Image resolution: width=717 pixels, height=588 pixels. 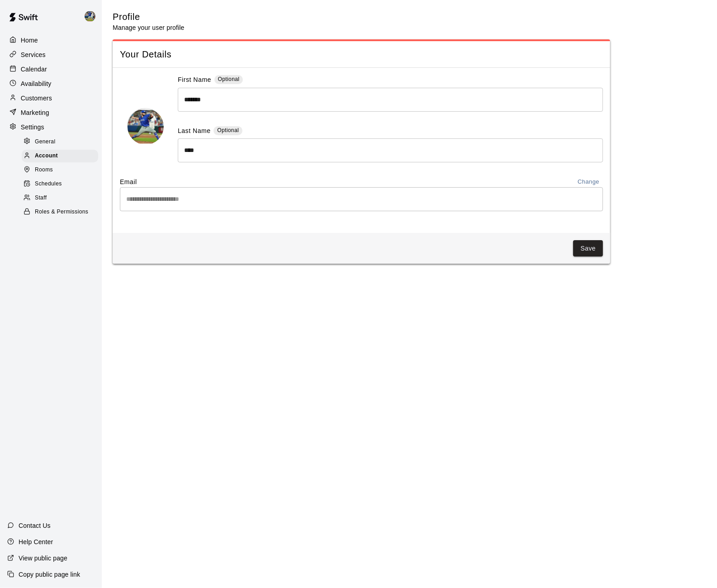 What do you see at coordinates (61, 170) in the screenshot?
I see `a: Rooms` at bounding box center [61, 170].